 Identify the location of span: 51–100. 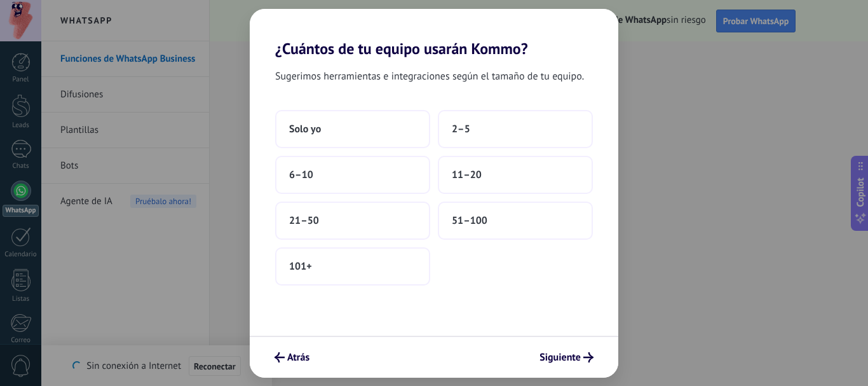
(470, 221).